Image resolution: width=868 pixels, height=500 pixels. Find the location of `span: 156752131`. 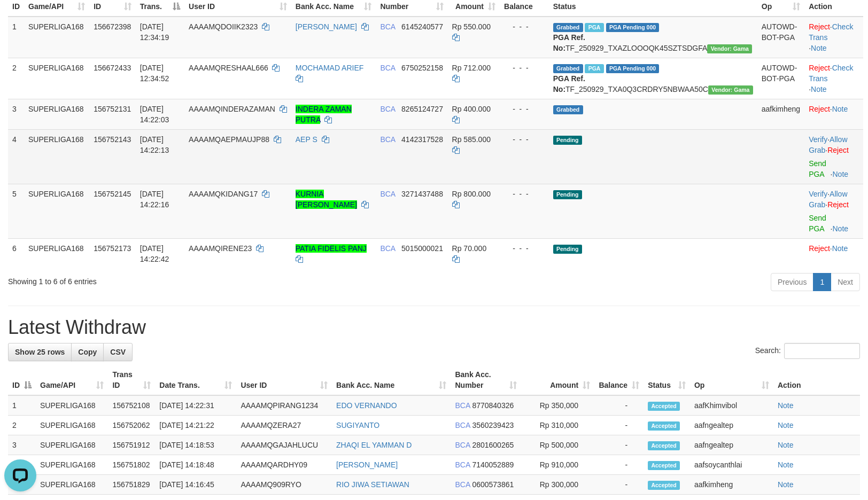

span: 156752131 is located at coordinates (113, 109).